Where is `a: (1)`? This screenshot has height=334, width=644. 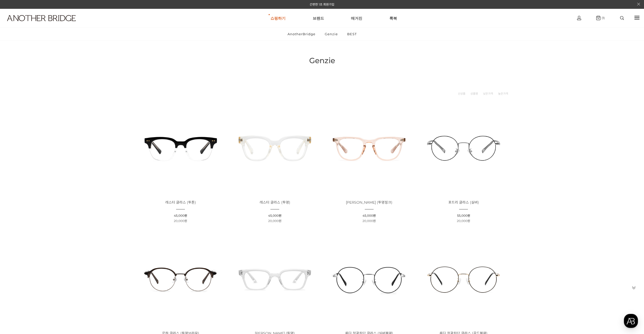 a: (1) is located at coordinates (600, 18).